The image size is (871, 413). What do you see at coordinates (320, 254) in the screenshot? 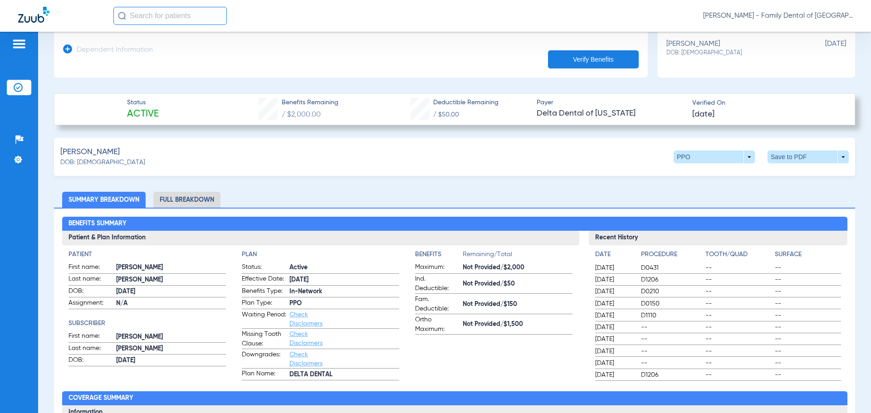
I see `h4: Plan` at bounding box center [320, 254].